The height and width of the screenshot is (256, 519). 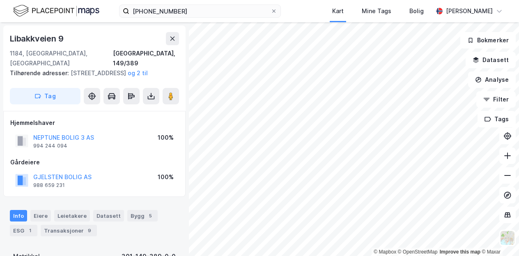 What do you see at coordinates (377, 11) in the screenshot?
I see `div: Mine Tags` at bounding box center [377, 11].